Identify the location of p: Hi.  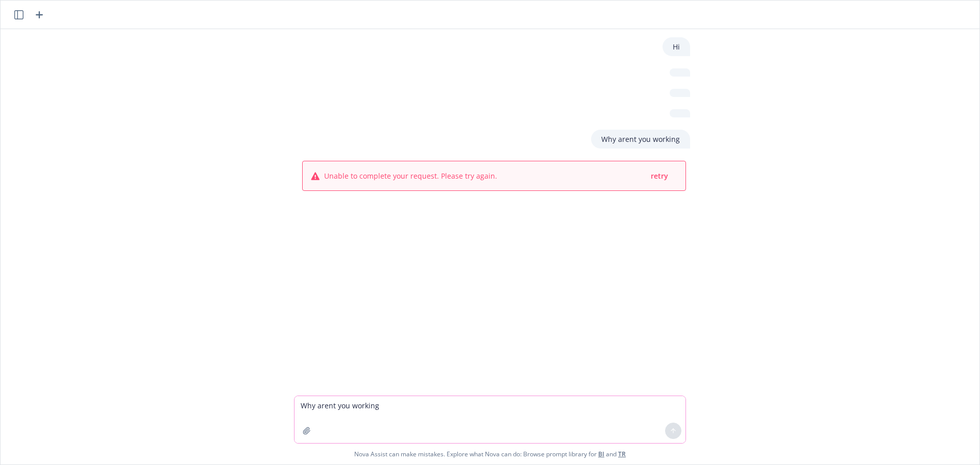
(676, 46).